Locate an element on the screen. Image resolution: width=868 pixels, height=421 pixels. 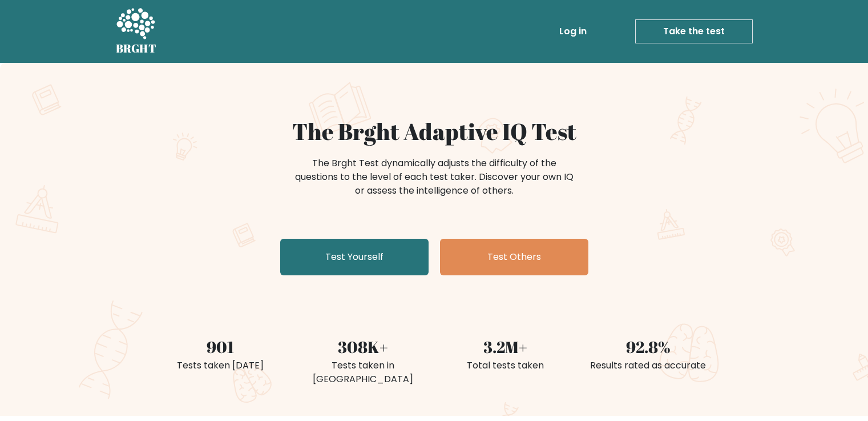
h1: The Brght Adaptive IQ Test is located at coordinates (434, 132).